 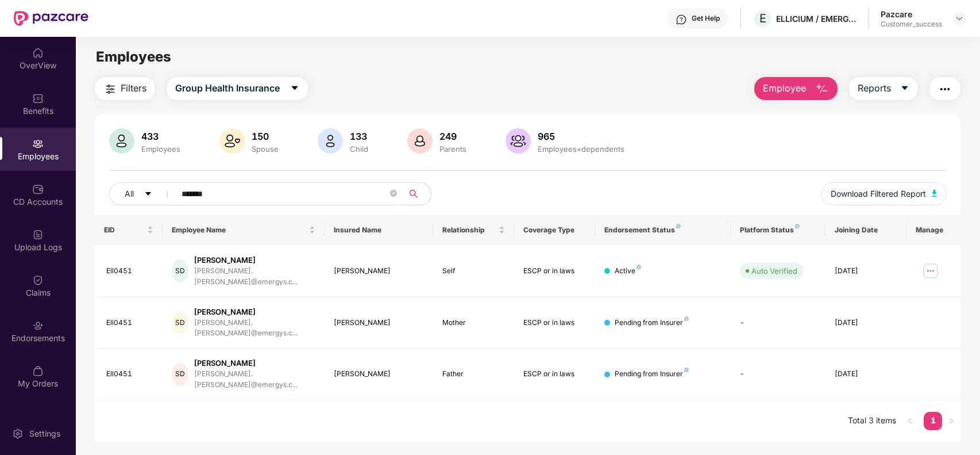 I want to click on span: EID, so click(x=124, y=230).